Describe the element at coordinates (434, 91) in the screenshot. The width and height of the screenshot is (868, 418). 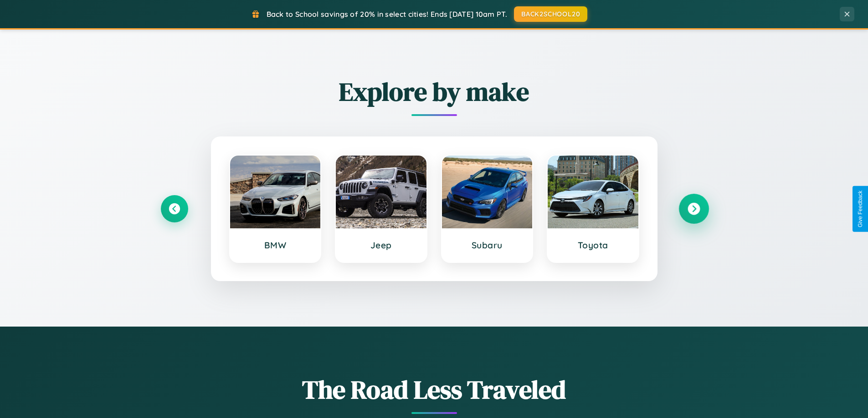
I see `h2: Explore by make` at that location.